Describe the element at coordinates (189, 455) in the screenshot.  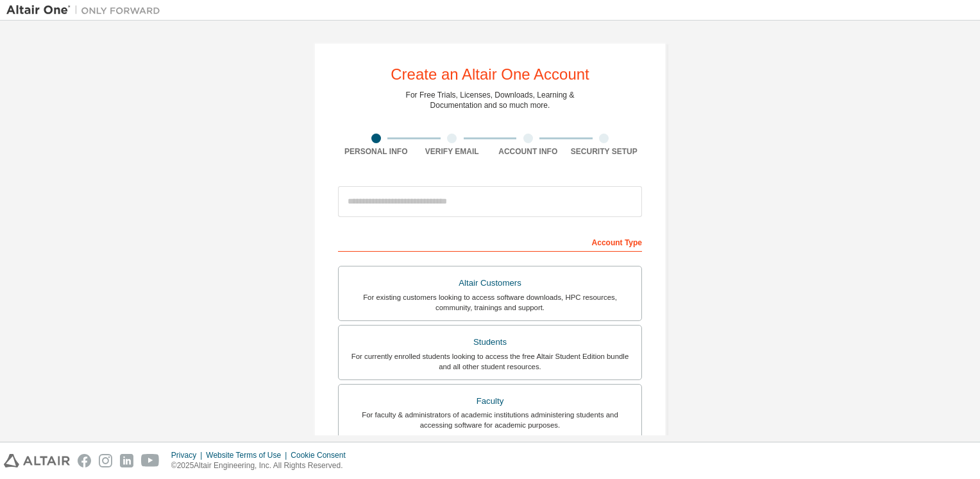
I see `div: Privacy` at that location.